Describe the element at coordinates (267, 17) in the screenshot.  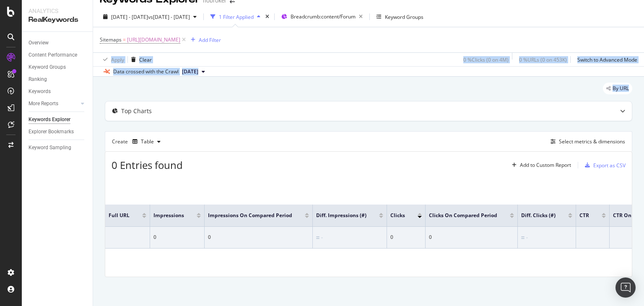
I see `div: times` at that location.